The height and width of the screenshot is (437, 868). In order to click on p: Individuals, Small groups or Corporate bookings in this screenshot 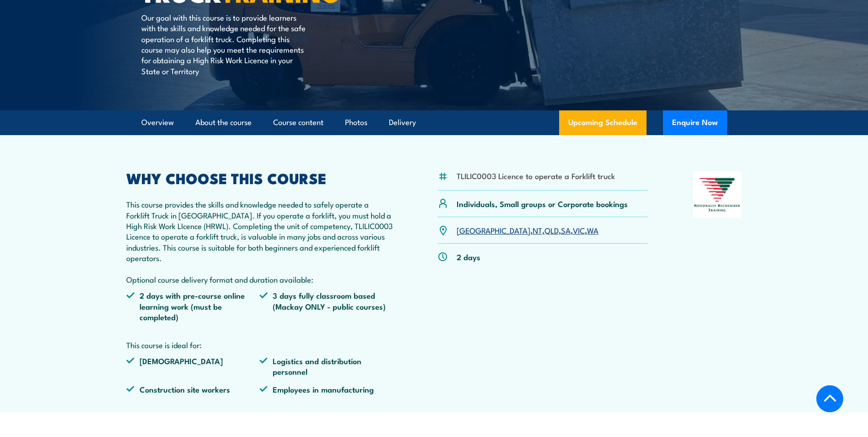, I will do `click(542, 203)`.